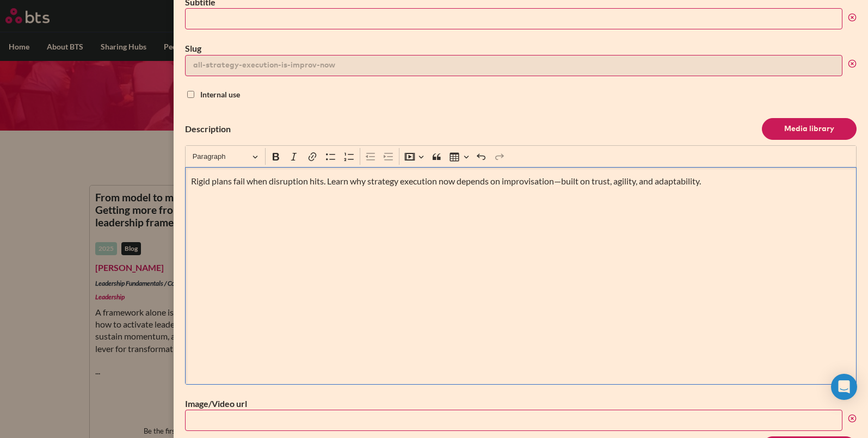 This screenshot has height=438, width=868. Describe the element at coordinates (208, 129) in the screenshot. I see `label: Description` at that location.